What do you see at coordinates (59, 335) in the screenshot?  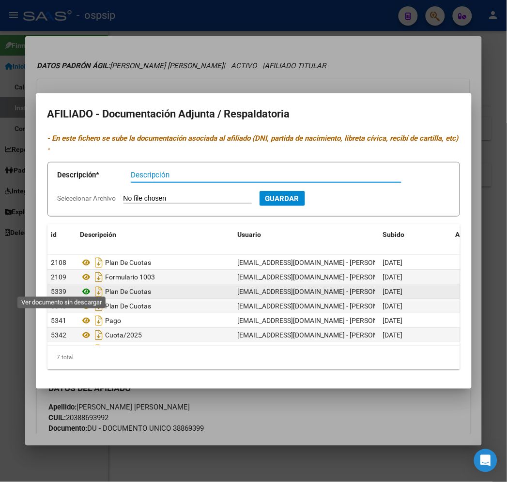 I see `span: 5342` at bounding box center [59, 335].